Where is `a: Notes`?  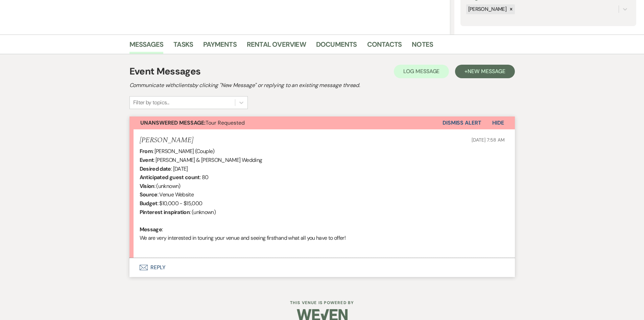
a: Notes is located at coordinates (422, 47).